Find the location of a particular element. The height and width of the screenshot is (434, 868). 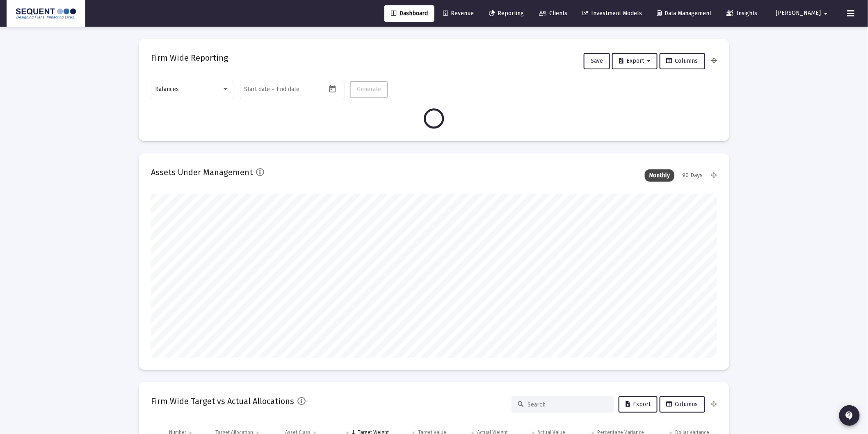

span: Revenue is located at coordinates (458, 13).